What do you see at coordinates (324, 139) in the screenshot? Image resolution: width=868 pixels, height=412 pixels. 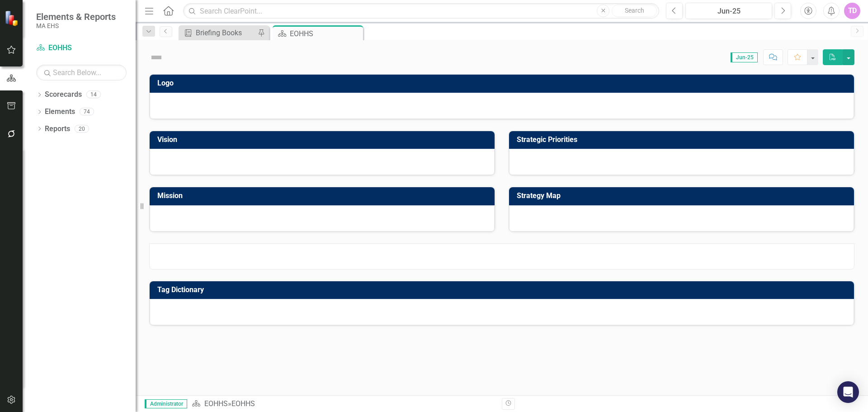 I see `h3: Vision` at bounding box center [324, 139].